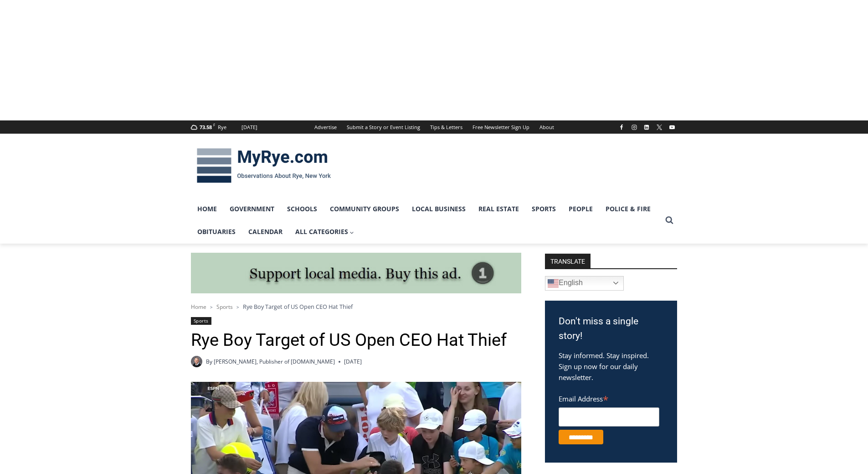  I want to click on a: Facebook, so click(622, 127).